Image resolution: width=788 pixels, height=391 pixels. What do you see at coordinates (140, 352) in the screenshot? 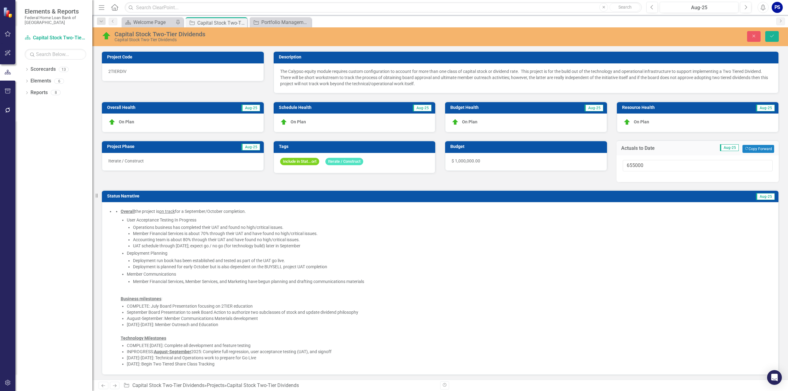
I see `span: INPROGRESS:` at bounding box center [140, 352].